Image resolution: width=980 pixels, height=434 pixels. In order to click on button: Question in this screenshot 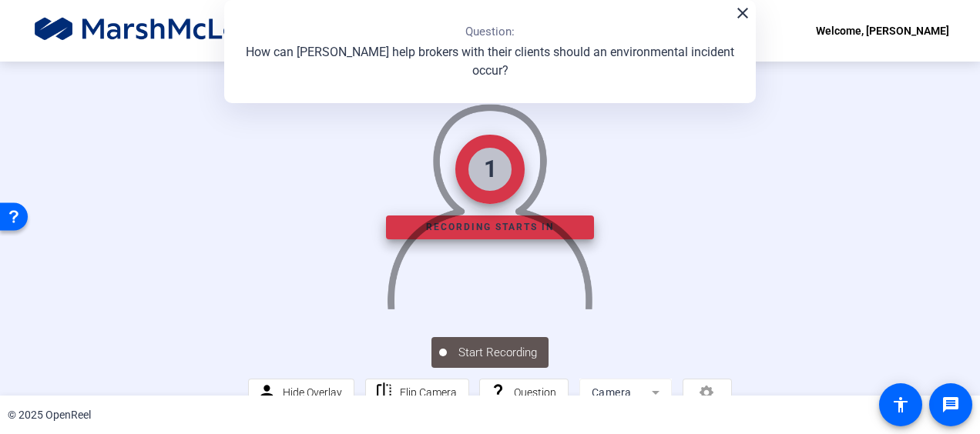, I will do `click(524, 393)`.